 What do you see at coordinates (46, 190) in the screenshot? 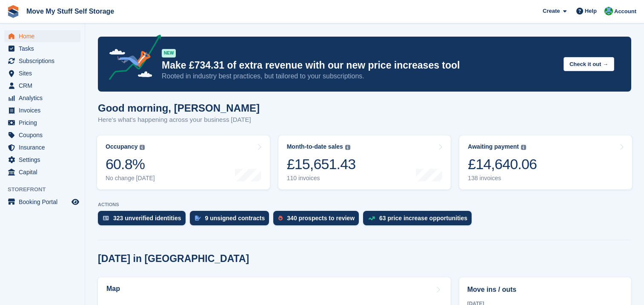
I see `span: Storefront` at bounding box center [46, 190].